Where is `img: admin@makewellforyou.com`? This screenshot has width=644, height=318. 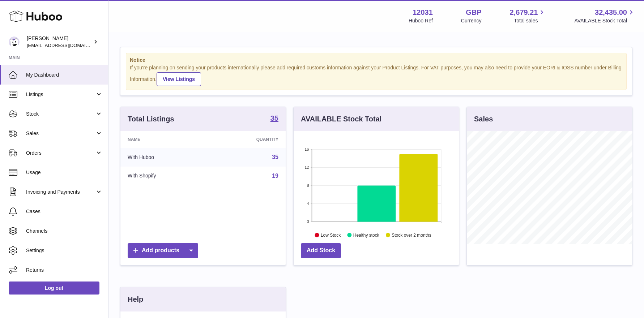 img: admin@makewellforyou.com is located at coordinates (14, 42).